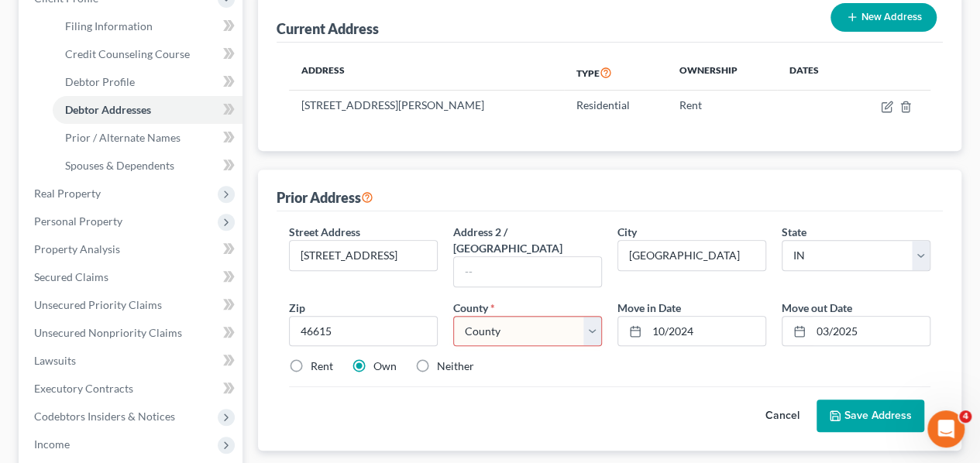  Describe the element at coordinates (812, 73) in the screenshot. I see `th: Dates` at that location.